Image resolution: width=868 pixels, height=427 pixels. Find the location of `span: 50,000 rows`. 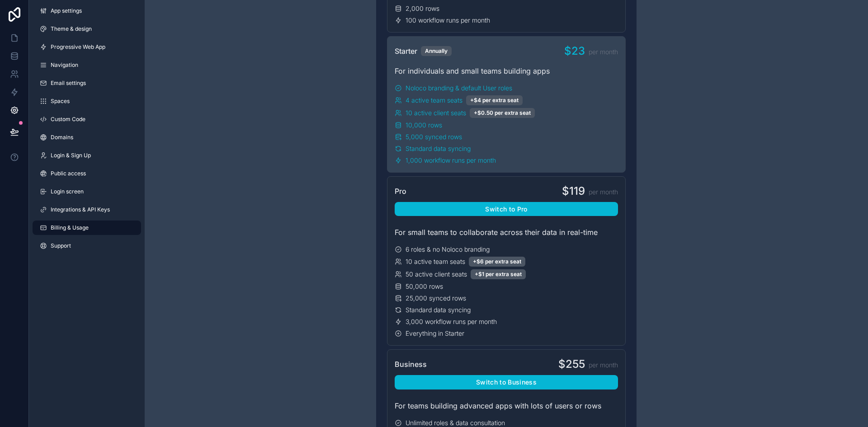

span: 50,000 rows is located at coordinates (424, 286).